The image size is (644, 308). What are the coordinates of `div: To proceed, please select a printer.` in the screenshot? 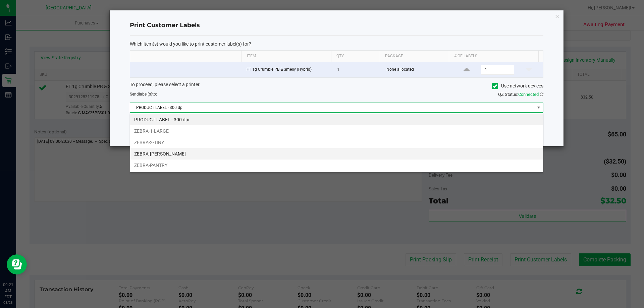 It's located at (336, 86).